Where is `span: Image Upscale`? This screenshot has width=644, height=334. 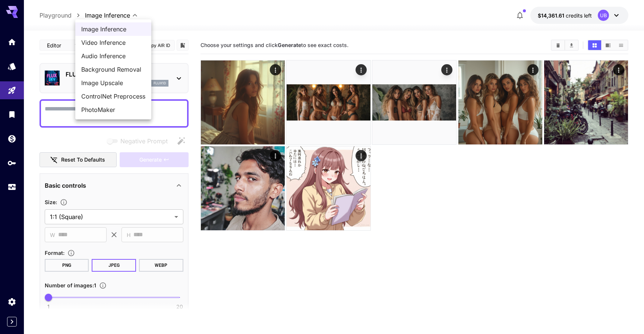
span: Image Upscale is located at coordinates (113, 83).